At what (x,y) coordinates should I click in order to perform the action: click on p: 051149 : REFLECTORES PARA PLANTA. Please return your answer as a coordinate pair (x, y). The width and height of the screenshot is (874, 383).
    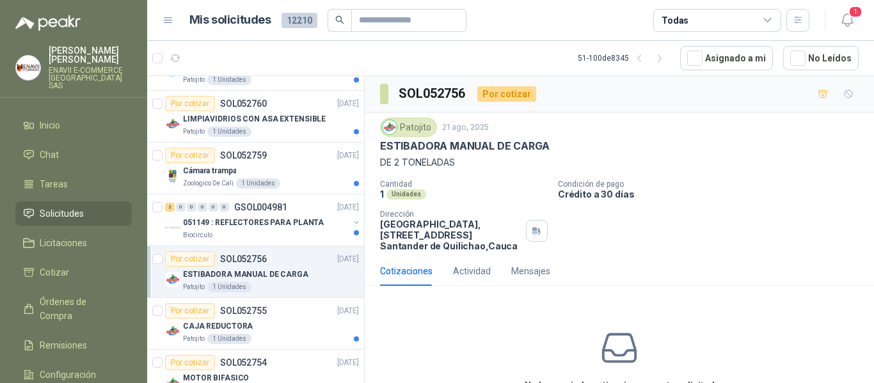
    Looking at the image, I should click on (253, 223).